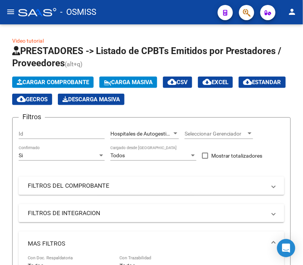 The image size is (303, 265). Describe the element at coordinates (286, 248) in the screenshot. I see `div: Open Intercom Messenger` at that location.